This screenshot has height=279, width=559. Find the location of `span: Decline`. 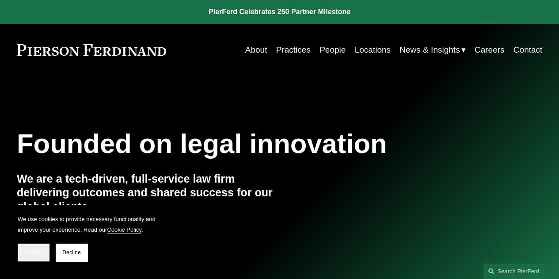

span: Decline is located at coordinates (72, 252).